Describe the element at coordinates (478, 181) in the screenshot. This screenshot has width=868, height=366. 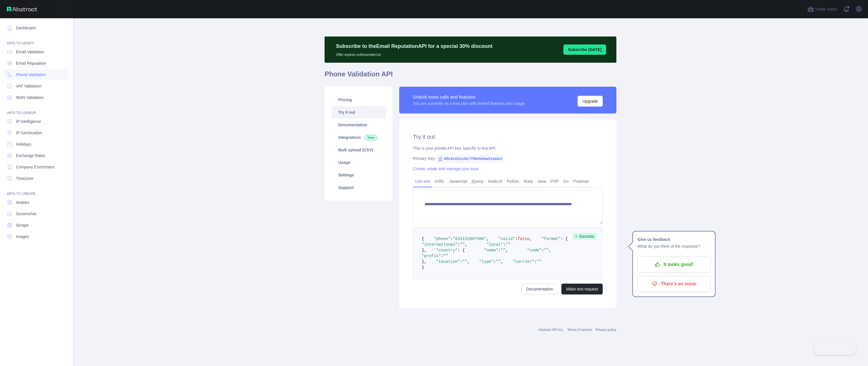
I see `a: jQuery` at that location.